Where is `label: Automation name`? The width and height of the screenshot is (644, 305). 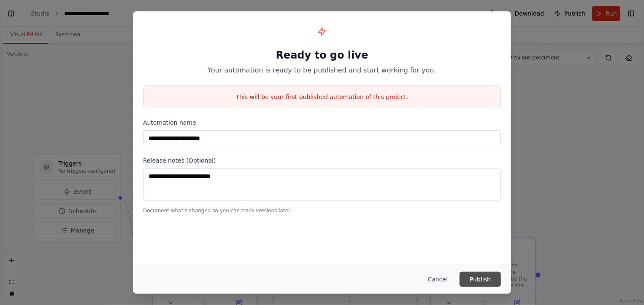
label: Automation name is located at coordinates (322, 123).